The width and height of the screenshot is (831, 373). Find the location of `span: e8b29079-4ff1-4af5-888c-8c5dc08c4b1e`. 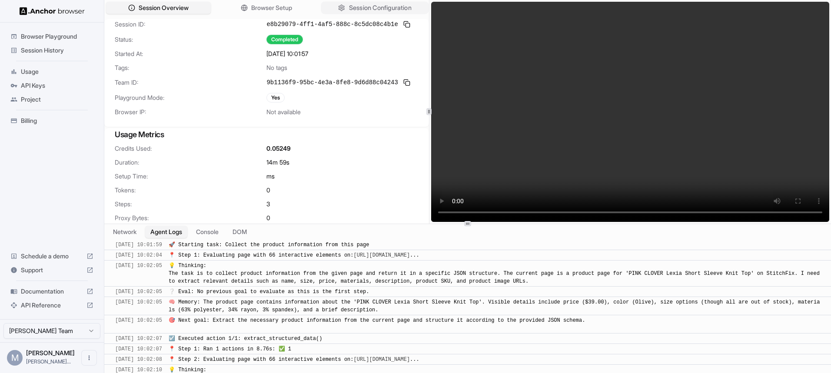

span: e8b29079-4ff1-4af5-888c-8c5dc08c4b1e is located at coordinates (332, 24).